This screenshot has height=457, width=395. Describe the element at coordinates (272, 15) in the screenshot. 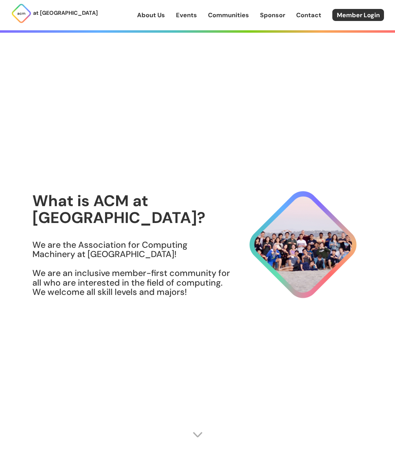

I see `a: Sponsor` at that location.